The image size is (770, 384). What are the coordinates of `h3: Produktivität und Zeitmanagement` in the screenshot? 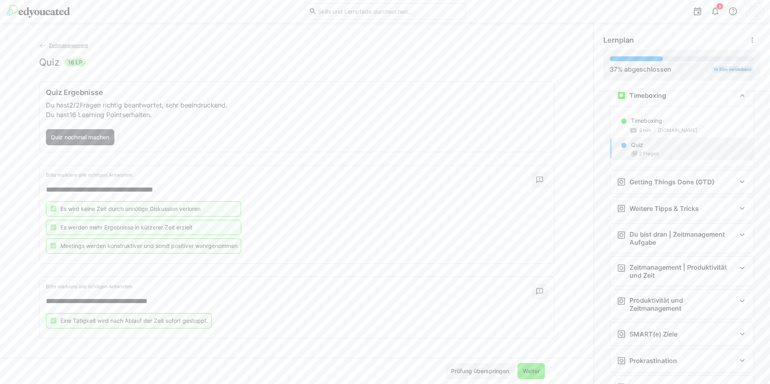 It's located at (683, 305).